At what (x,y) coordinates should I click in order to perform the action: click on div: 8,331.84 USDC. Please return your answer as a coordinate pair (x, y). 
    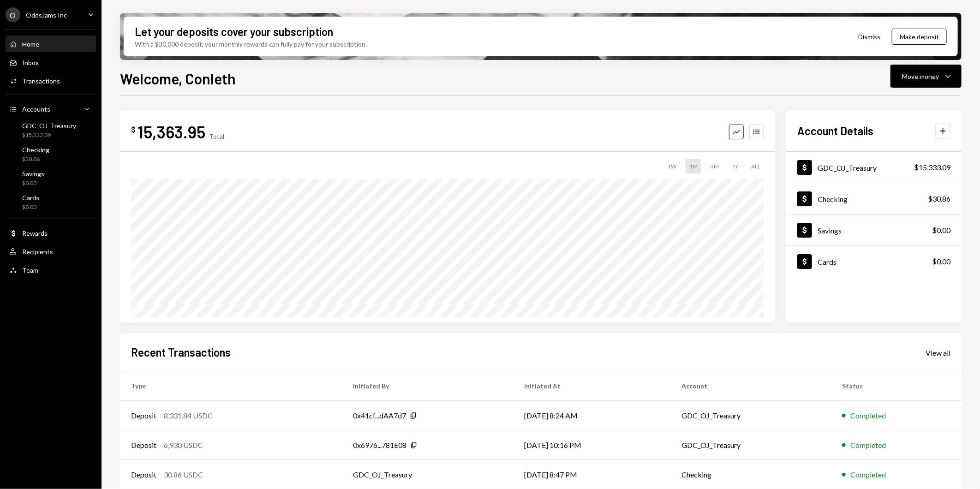
    Looking at the image, I should click on (188, 416).